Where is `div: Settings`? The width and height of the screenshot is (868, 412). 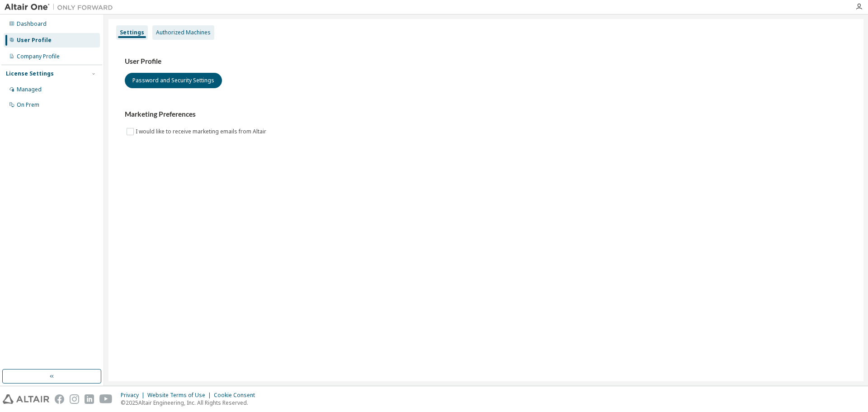
div: Settings is located at coordinates (132, 33).